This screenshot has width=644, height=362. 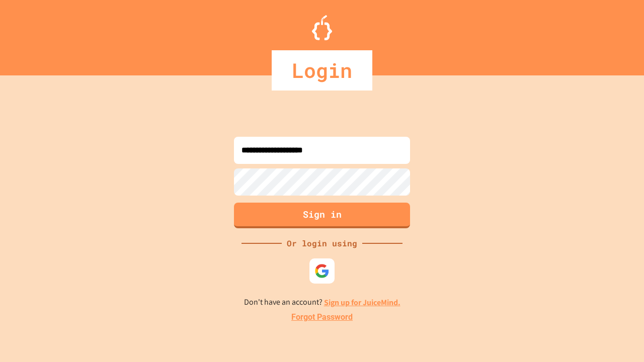 What do you see at coordinates (322, 70) in the screenshot?
I see `div: Login` at bounding box center [322, 70].